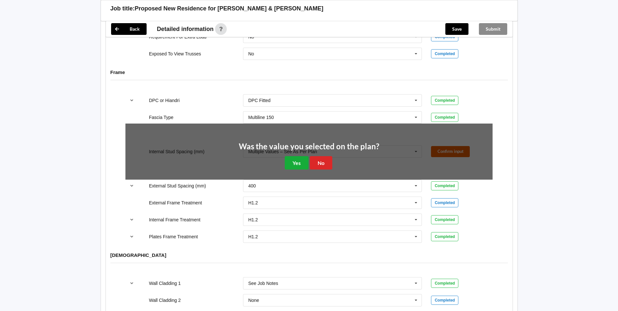 This screenshot has height=311, width=618. Describe the element at coordinates (185, 29) in the screenshot. I see `span: Detailed information` at that location.